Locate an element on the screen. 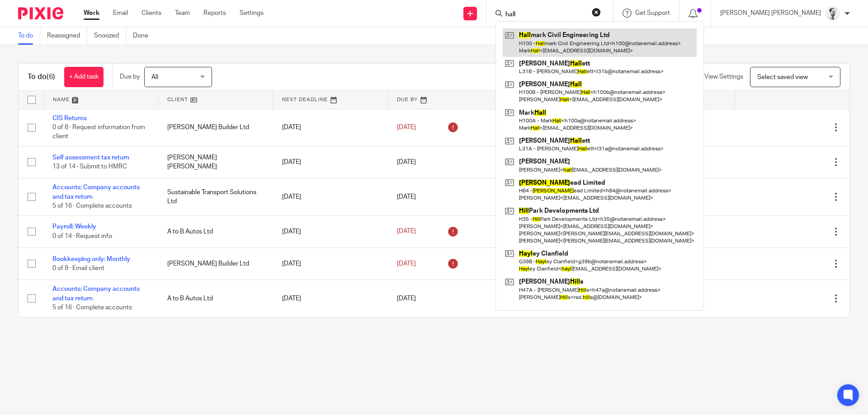  a: Settings is located at coordinates (251, 13).